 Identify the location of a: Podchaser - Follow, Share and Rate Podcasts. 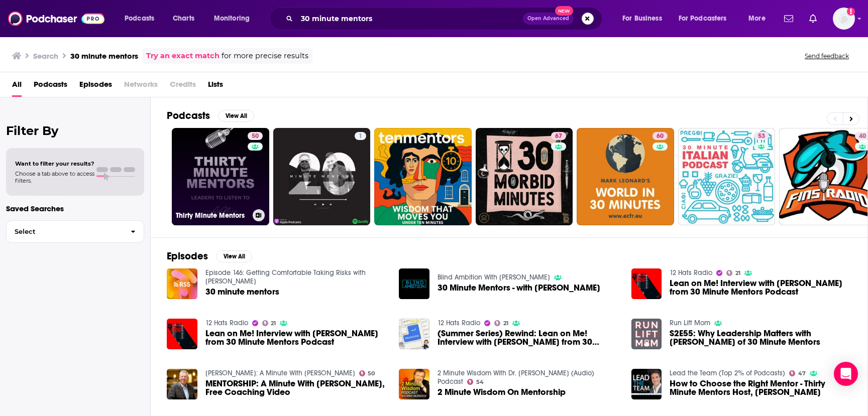
(56, 18).